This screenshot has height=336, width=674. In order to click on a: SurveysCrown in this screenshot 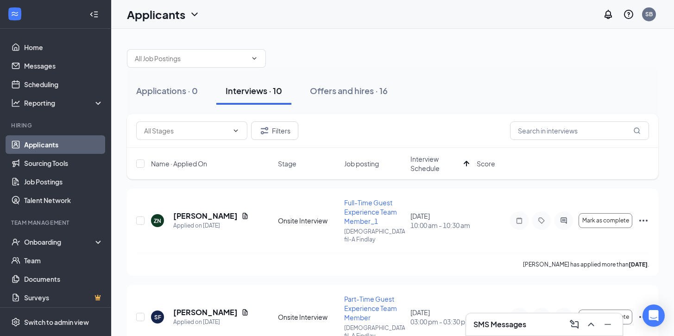, I will do `click(63, 297)`.